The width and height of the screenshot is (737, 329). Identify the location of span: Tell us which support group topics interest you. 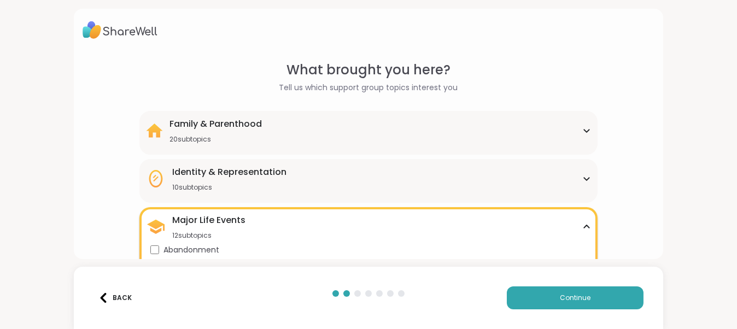
(368, 87).